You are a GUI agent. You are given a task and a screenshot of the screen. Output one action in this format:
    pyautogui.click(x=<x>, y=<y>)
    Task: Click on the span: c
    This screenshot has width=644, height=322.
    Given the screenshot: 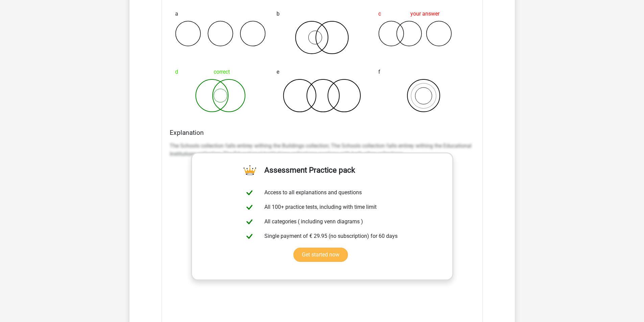 What is the action you would take?
    pyautogui.click(x=380, y=14)
    